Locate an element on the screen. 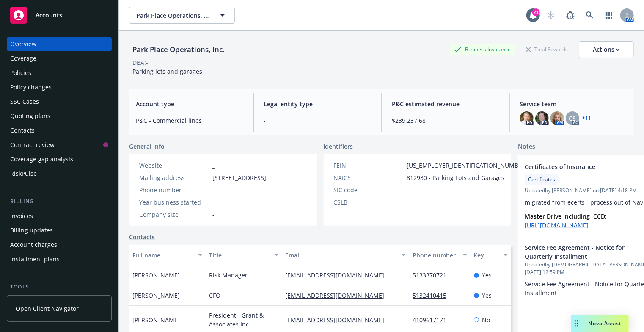 This screenshot has height=332, width=644. span: Open Client Navigator is located at coordinates (47, 308).